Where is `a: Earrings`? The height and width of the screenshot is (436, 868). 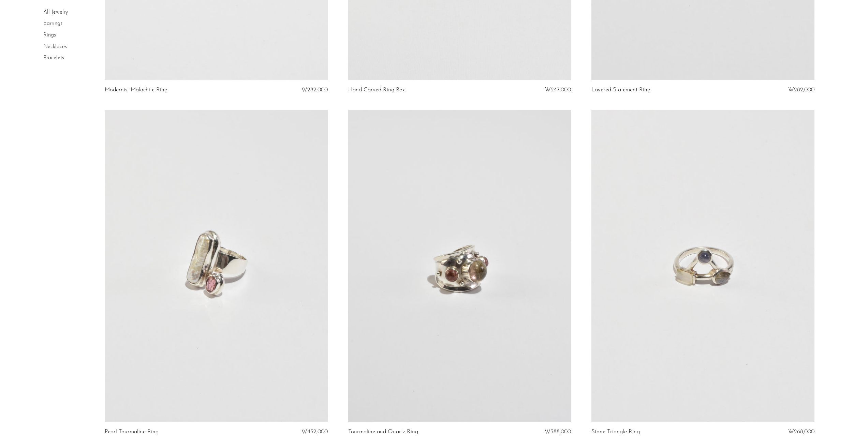 a: Earrings is located at coordinates (53, 24).